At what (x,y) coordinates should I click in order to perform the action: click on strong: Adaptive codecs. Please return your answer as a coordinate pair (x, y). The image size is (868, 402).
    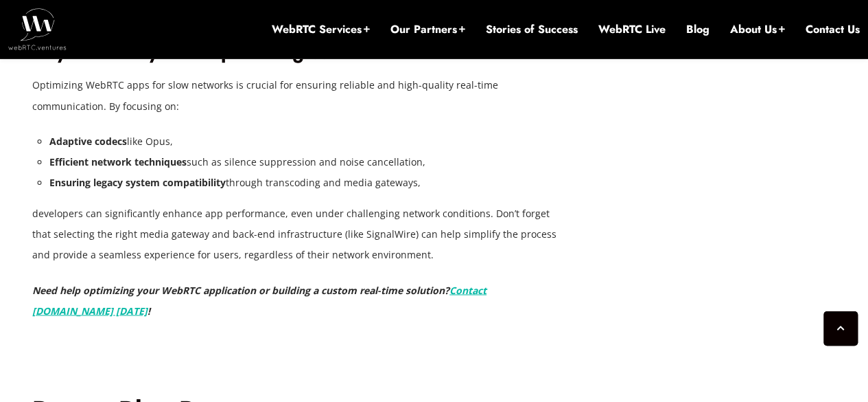
    Looking at the image, I should click on (88, 141).